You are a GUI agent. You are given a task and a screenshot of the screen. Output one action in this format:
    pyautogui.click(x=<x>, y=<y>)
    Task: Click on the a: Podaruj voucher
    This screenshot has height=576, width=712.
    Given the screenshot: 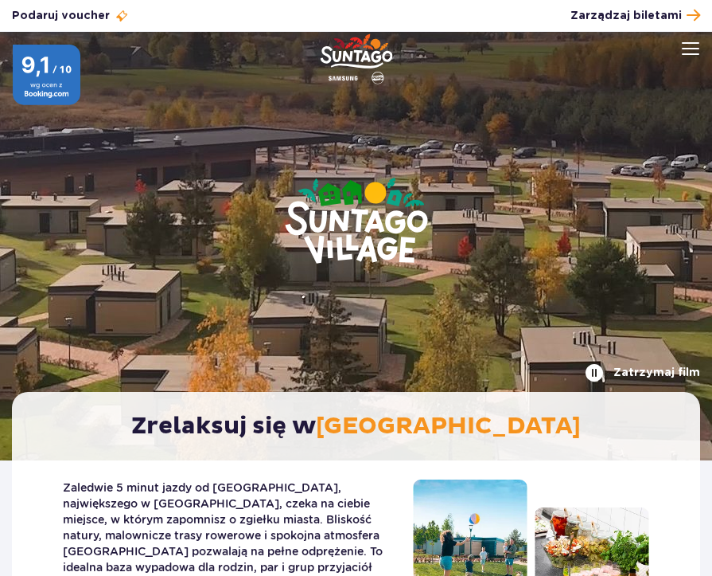 What is the action you would take?
    pyautogui.click(x=70, y=16)
    